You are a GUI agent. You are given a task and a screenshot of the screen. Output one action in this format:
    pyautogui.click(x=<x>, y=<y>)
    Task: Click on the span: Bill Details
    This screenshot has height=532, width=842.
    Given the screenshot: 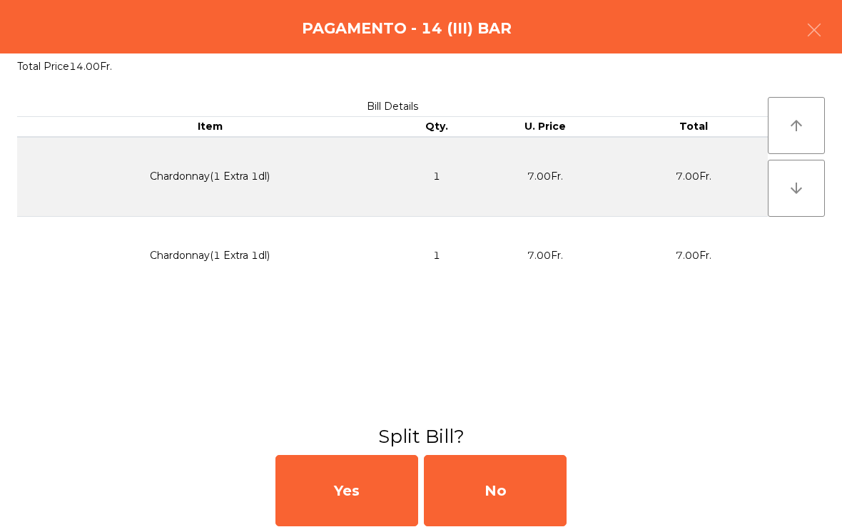 What is the action you would take?
    pyautogui.click(x=392, y=106)
    